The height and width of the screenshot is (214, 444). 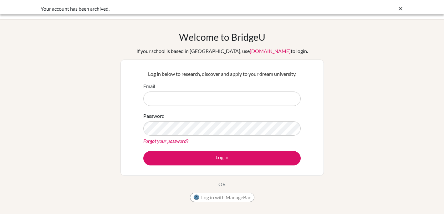 I want to click on label: Email, so click(x=149, y=86).